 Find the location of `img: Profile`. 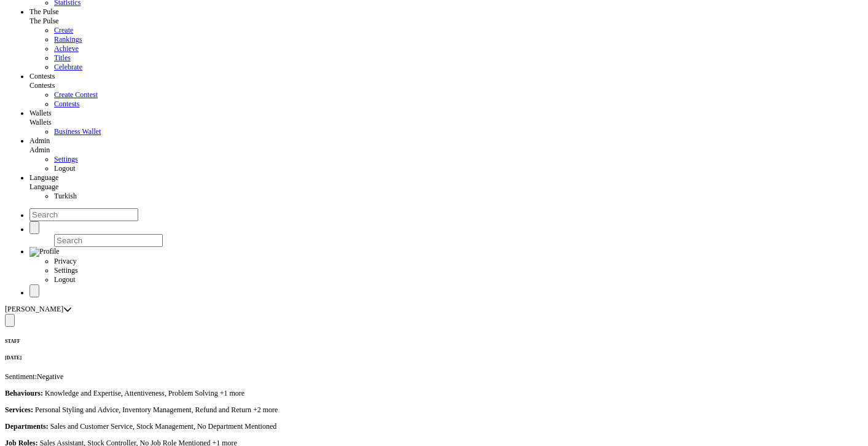

img: Profile is located at coordinates (44, 252).